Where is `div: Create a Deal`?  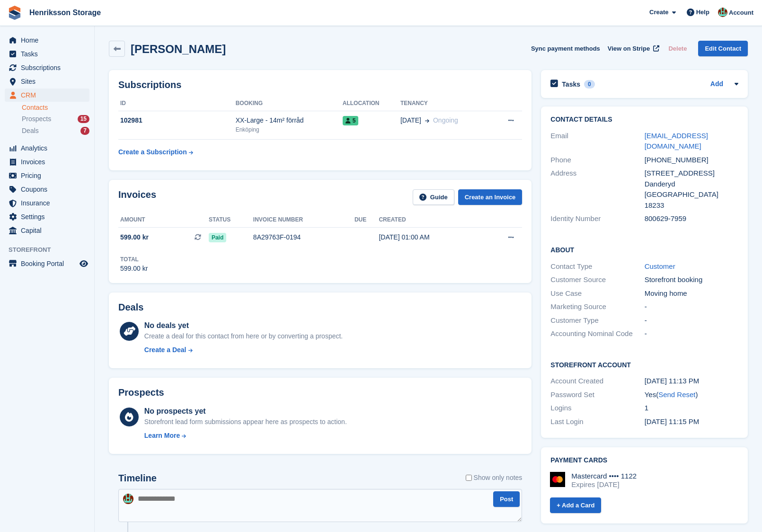
div: Create a Deal is located at coordinates (165, 350).